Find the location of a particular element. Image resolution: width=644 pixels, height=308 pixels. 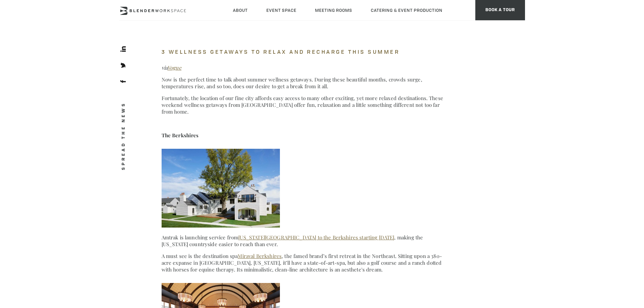

a: Miraval Berkshires is located at coordinates (260, 256).